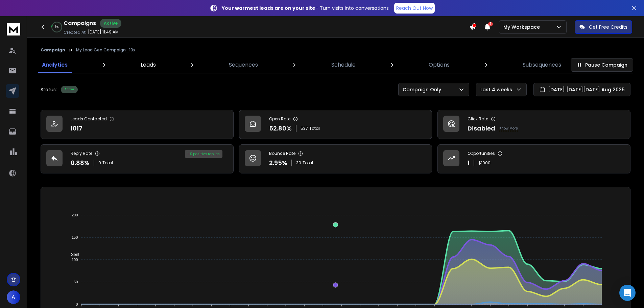  I want to click on p: Get Free Credits, so click(608, 27).